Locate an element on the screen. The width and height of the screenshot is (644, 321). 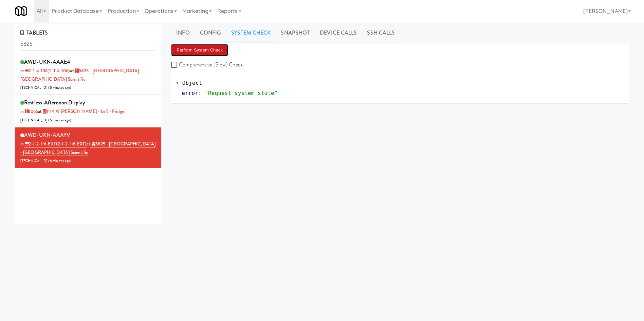
span: restless-afternoon Display is located at coordinates (54, 103).